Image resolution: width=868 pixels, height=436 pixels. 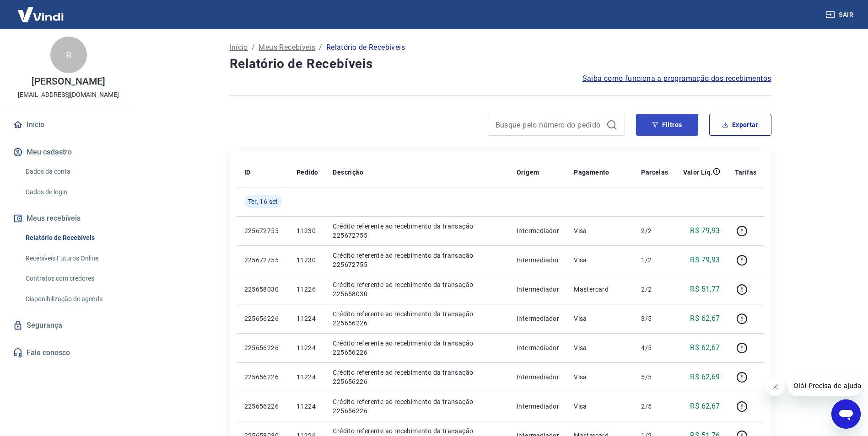 What do you see at coordinates (740, 124) in the screenshot?
I see `button: Exportar` at bounding box center [740, 124].